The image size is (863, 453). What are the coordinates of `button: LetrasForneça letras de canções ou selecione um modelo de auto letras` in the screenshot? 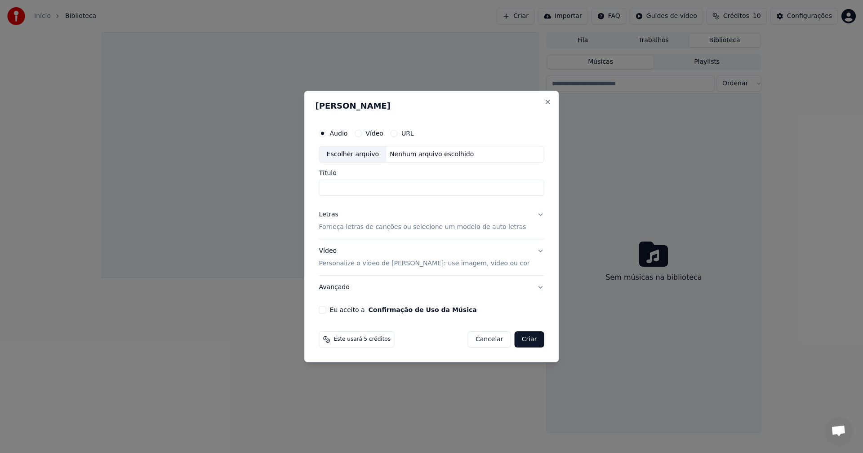 It's located at (431, 222).